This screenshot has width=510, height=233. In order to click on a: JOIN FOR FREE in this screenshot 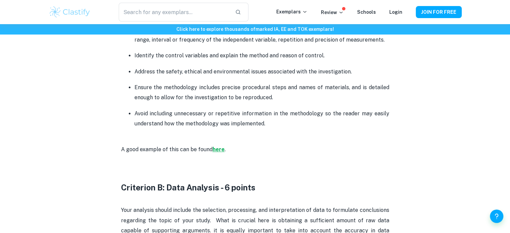, I will do `click(438, 12)`.